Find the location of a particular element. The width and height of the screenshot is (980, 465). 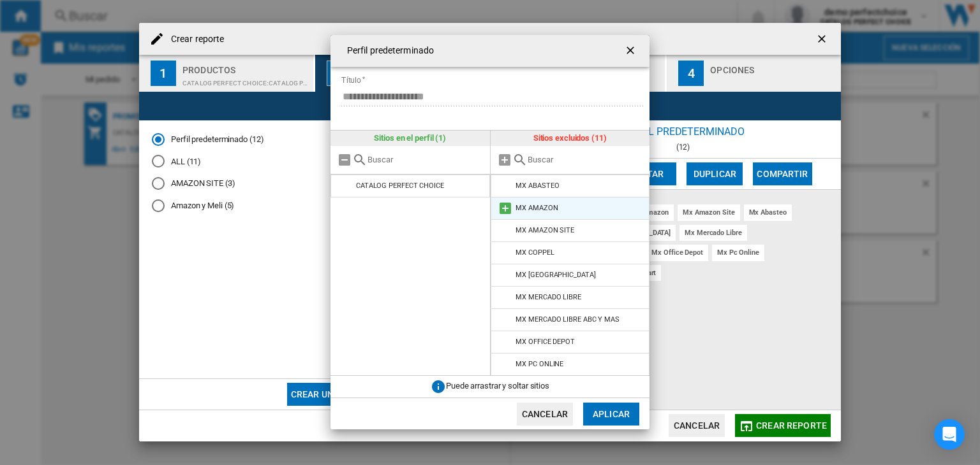

button: Aplicar is located at coordinates (611, 414).